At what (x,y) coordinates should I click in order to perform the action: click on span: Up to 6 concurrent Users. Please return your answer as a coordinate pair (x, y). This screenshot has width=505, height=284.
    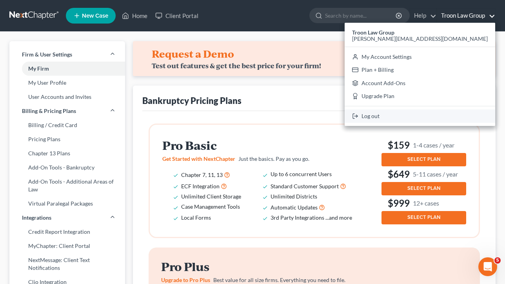
    Looking at the image, I should click on (301, 174).